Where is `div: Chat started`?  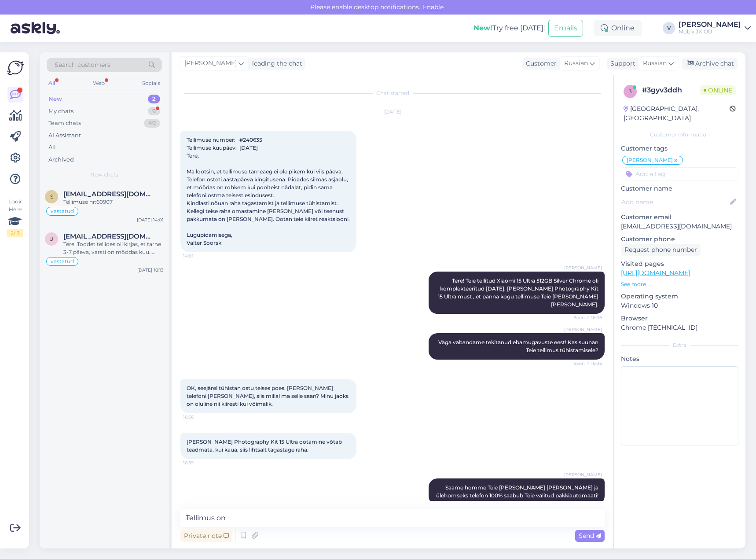
div: Chat started is located at coordinates (392, 93).